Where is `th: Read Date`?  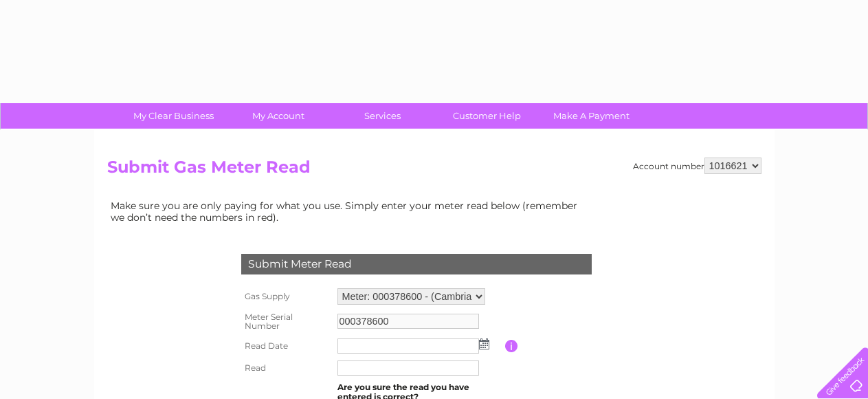
th: Read Date is located at coordinates (286, 346).